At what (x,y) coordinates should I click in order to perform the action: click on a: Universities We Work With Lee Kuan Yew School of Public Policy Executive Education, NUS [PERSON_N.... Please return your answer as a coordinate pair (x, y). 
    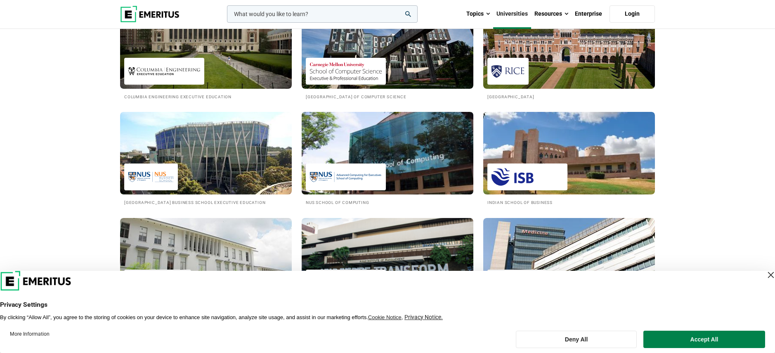
    Looking at the image, I should click on (206, 268).